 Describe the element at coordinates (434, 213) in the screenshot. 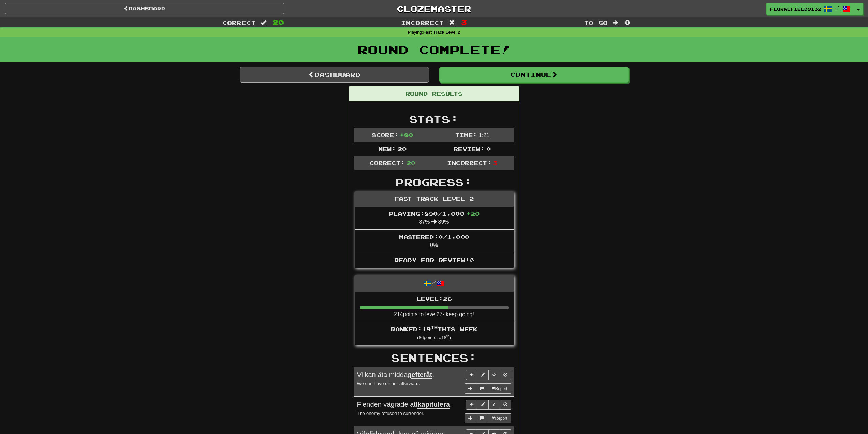

I see `span: Playing: 890 / 1,000` at that location.